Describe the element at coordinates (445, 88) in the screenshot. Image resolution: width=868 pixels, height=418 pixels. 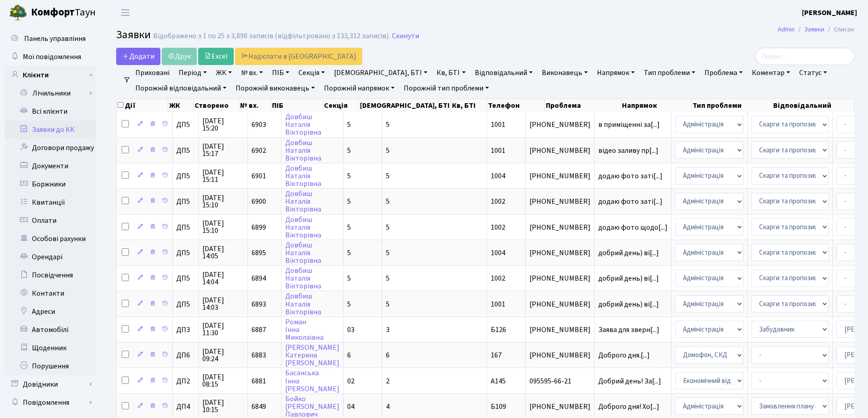
I see `a: Порожній тип проблеми` at that location.